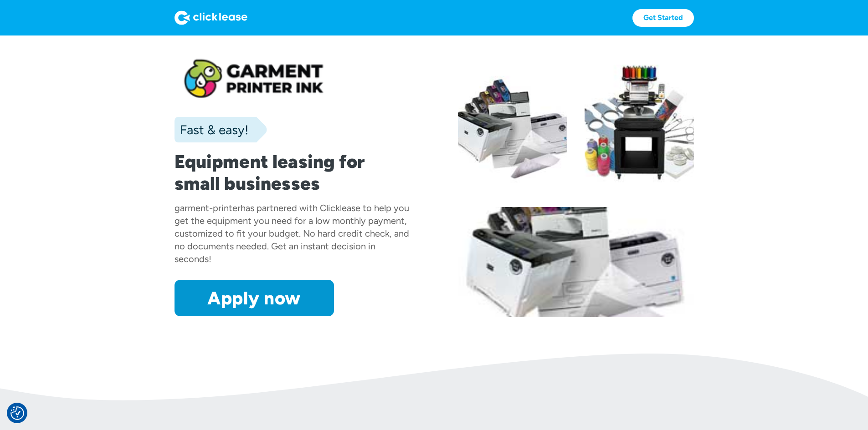 The width and height of the screenshot is (868, 430). Describe the element at coordinates (212, 130) in the screenshot. I see `div: Fast & easy!` at that location.